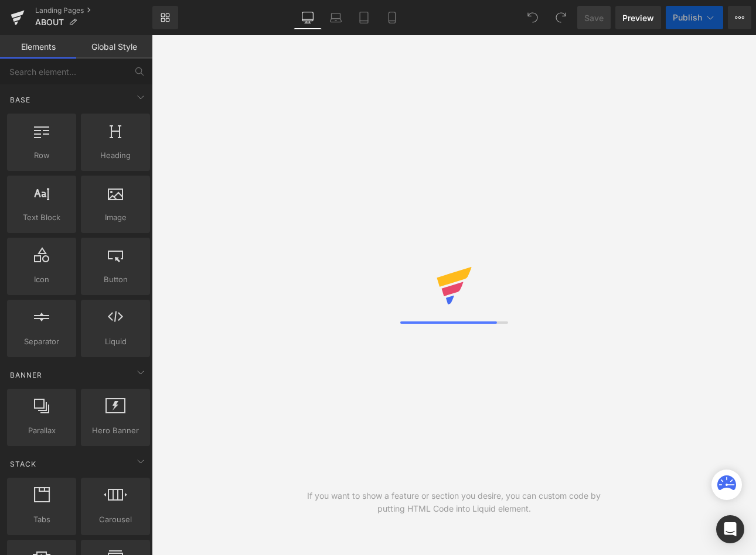  What do you see at coordinates (116, 520) in the screenshot?
I see `span: Carousel` at bounding box center [116, 520].